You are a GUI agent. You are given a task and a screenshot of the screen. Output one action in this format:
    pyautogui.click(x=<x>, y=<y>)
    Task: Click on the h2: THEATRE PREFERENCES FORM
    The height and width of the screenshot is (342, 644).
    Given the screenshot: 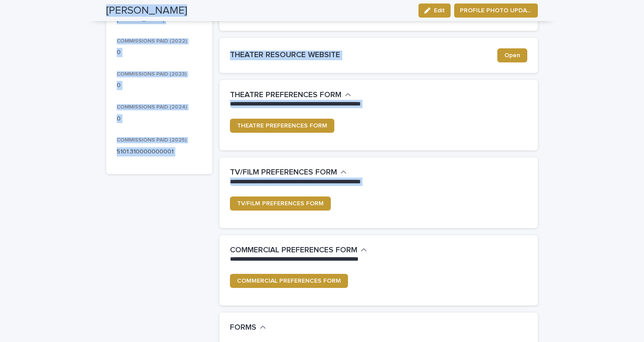 What is the action you would take?
    pyautogui.click(x=285, y=96)
    